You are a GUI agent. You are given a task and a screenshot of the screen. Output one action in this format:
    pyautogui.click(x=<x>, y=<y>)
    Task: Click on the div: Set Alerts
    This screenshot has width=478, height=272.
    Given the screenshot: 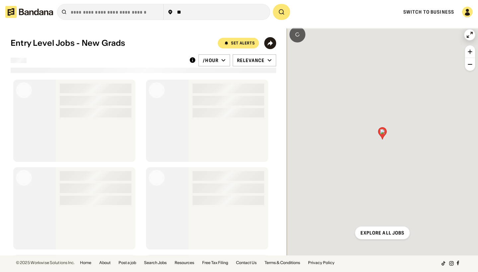 What is the action you would take?
    pyautogui.click(x=243, y=43)
    